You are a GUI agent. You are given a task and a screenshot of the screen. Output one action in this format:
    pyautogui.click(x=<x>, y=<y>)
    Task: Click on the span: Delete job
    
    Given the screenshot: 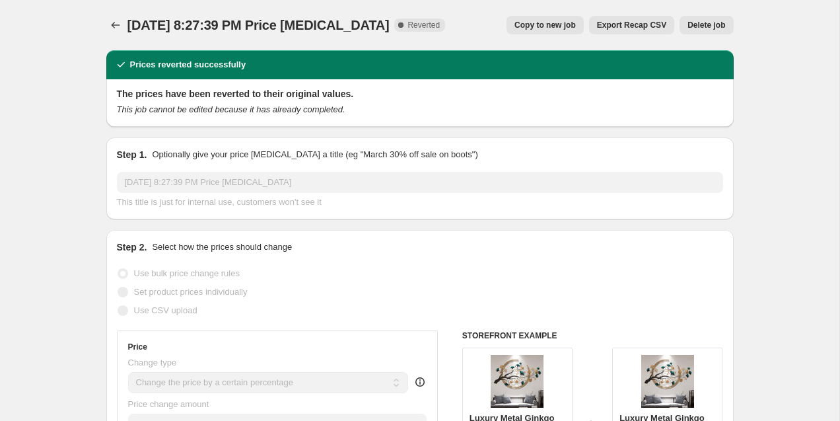 What is the action you would take?
    pyautogui.click(x=706, y=25)
    